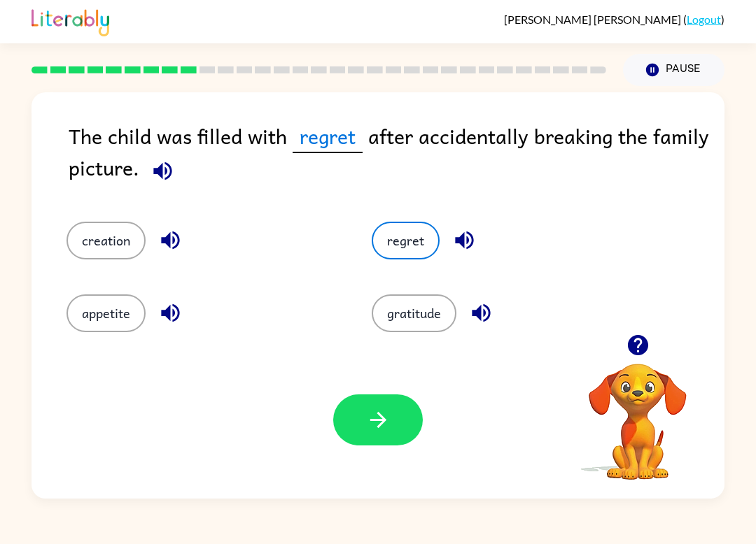 This screenshot has height=544, width=756. I want to click on button: regret, so click(405, 241).